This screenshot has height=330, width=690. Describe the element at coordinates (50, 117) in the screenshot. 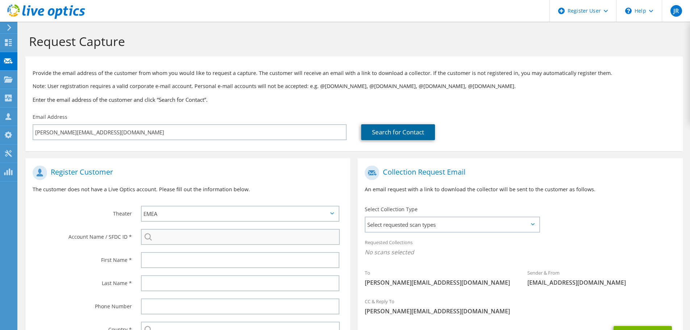

I see `label: Email Address` at that location.